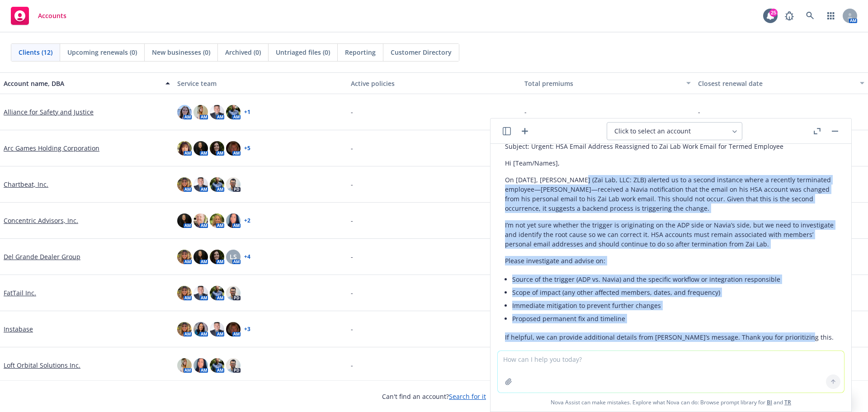  What do you see at coordinates (233, 257) in the screenshot?
I see `span: LS` at bounding box center [233, 257].